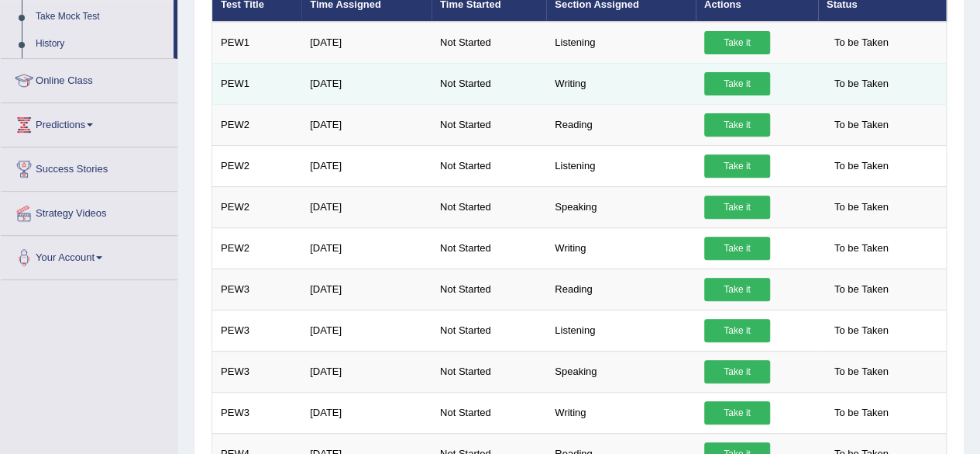 Image resolution: width=980 pixels, height=454 pixels. Describe the element at coordinates (89, 78) in the screenshot. I see `a: Online Class` at that location.